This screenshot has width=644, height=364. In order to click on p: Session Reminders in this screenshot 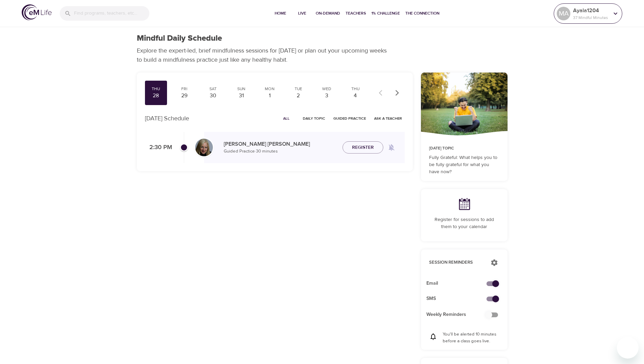, I will do `click(456, 263)`.